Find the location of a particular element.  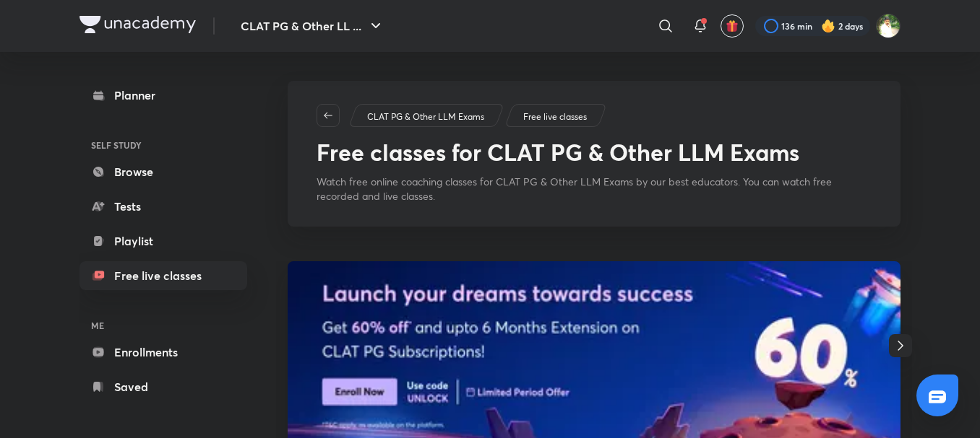

p: Watch free online coaching classes for CLAT PG & Other LLM Exams by our best educators. You can w... is located at coordinates (594, 189).